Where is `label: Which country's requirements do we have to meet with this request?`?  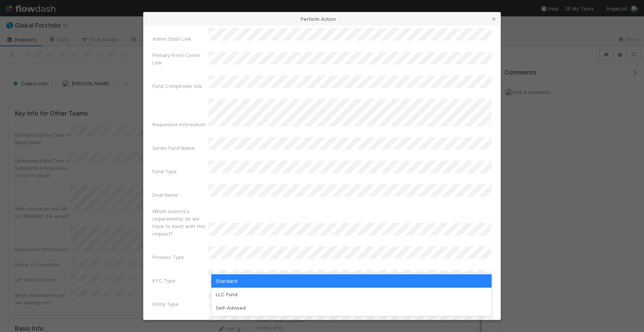
label: Which country's requirements do we have to meet with this request? is located at coordinates (180, 223).